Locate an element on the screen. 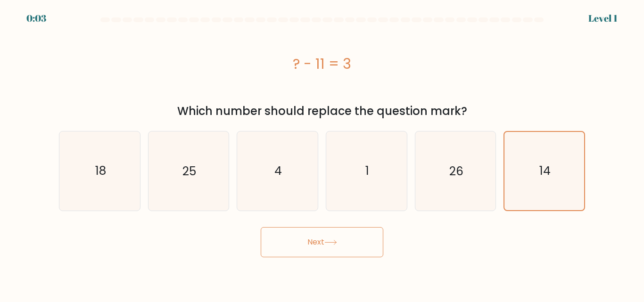 The width and height of the screenshot is (644, 302). text: 4 is located at coordinates (278, 171).